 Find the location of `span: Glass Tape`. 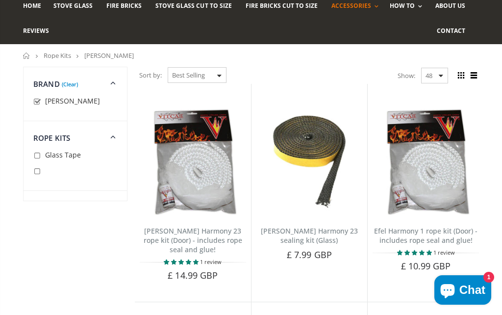

span: Glass Tape is located at coordinates (63, 154).